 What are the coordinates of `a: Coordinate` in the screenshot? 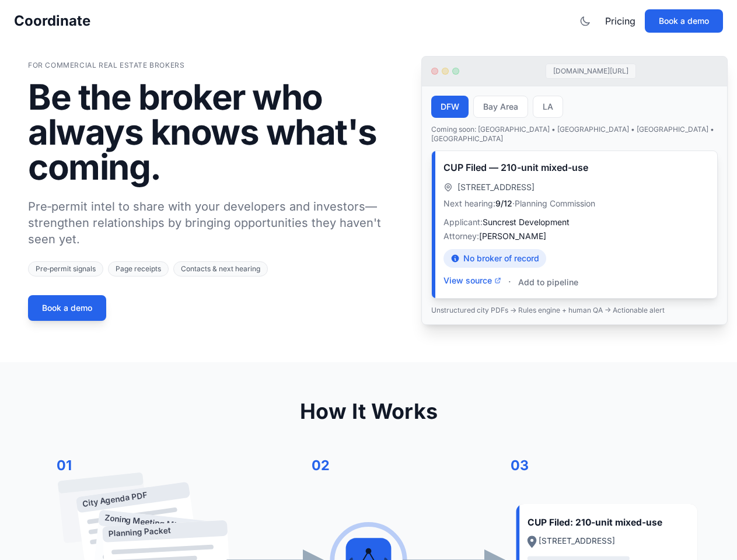 It's located at (52, 21).